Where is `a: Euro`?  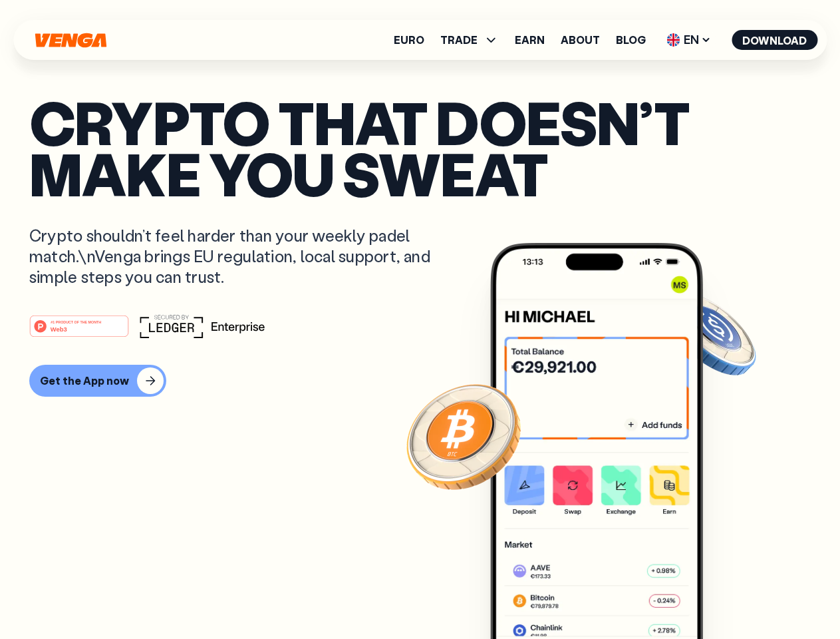 a: Euro is located at coordinates (409, 40).